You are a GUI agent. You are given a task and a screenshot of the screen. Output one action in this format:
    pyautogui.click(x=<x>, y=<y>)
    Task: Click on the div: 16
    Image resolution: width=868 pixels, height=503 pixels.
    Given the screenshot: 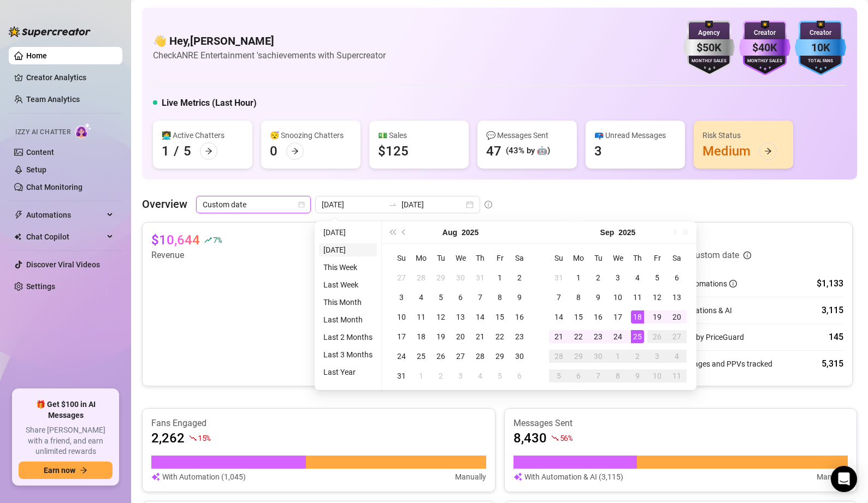 What is the action you would take?
    pyautogui.click(x=519, y=317)
    